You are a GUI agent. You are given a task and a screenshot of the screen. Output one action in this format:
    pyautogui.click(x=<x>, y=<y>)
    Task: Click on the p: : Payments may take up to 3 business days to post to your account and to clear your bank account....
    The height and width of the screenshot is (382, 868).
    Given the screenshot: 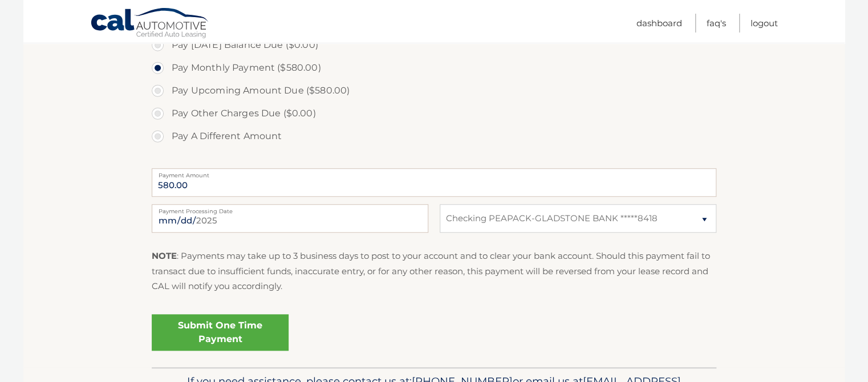 What is the action you would take?
    pyautogui.click(x=434, y=271)
    